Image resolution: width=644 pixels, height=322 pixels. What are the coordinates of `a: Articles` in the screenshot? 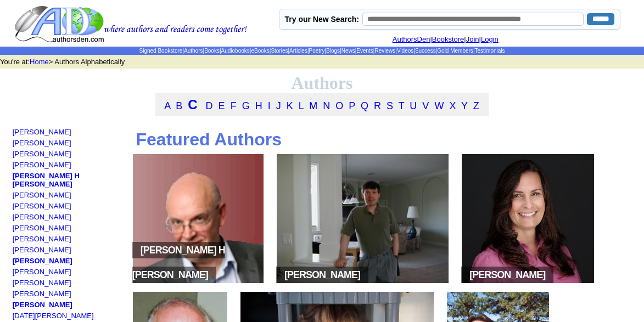 It's located at (298, 51).